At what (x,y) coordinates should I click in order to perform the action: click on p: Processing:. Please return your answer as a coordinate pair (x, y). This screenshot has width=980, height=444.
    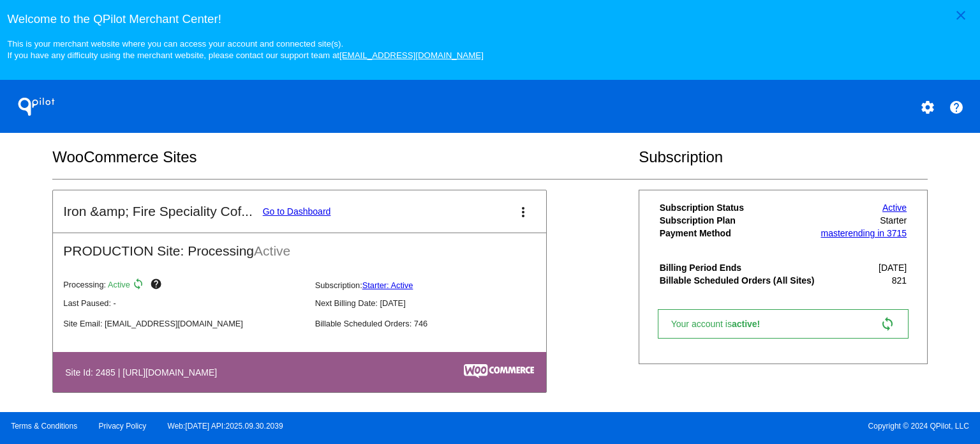
    Looking at the image, I should click on (184, 286).